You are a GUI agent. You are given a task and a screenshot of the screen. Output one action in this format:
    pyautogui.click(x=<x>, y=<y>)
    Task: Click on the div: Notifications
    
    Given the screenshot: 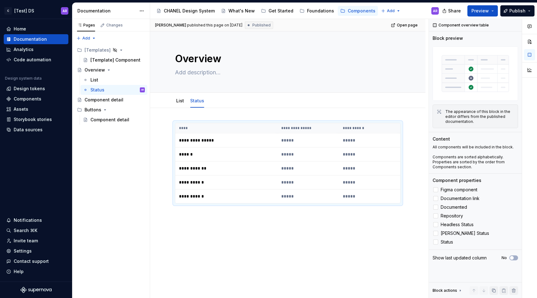 What is the action you would take?
    pyautogui.click(x=28, y=220)
    